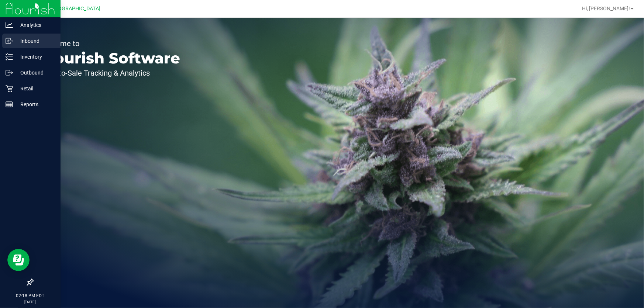  Describe the element at coordinates (9, 41) in the screenshot. I see `inline-svg: Inbound` at that location.